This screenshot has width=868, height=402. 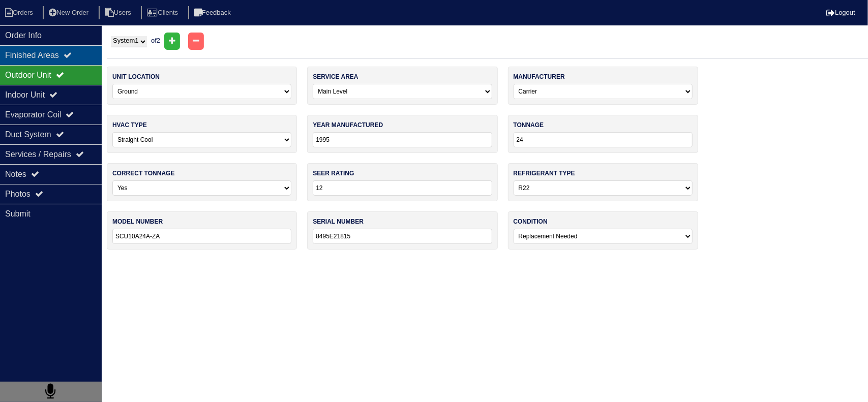 What do you see at coordinates (135, 77) in the screenshot?
I see `label: unit location` at bounding box center [135, 77].